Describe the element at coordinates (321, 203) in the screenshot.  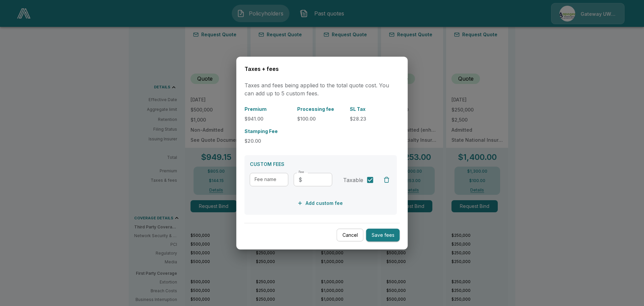
I see `button: Add custom fee` at that location.